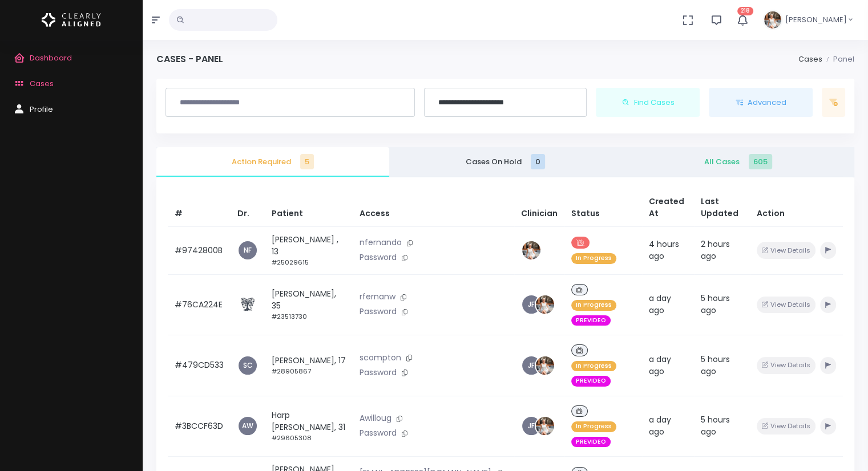 The height and width of the screenshot is (471, 868). What do you see at coordinates (433, 243) in the screenshot?
I see `p: nfernando` at bounding box center [433, 243].